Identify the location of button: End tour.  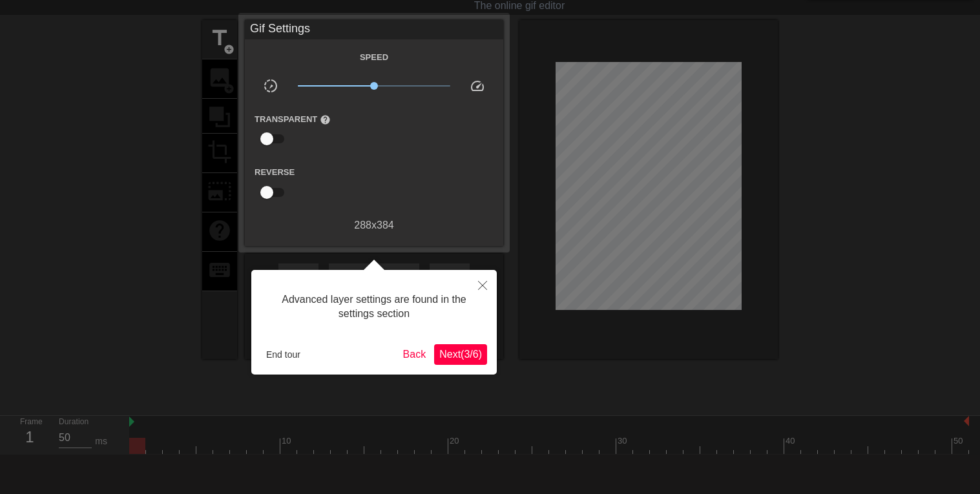
(283, 354).